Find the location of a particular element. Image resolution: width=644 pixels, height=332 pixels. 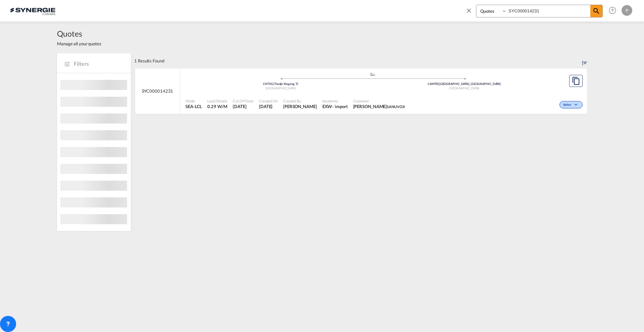

span: Guillaume Lussier-Daigneault SANUVOX is located at coordinates (379, 107).